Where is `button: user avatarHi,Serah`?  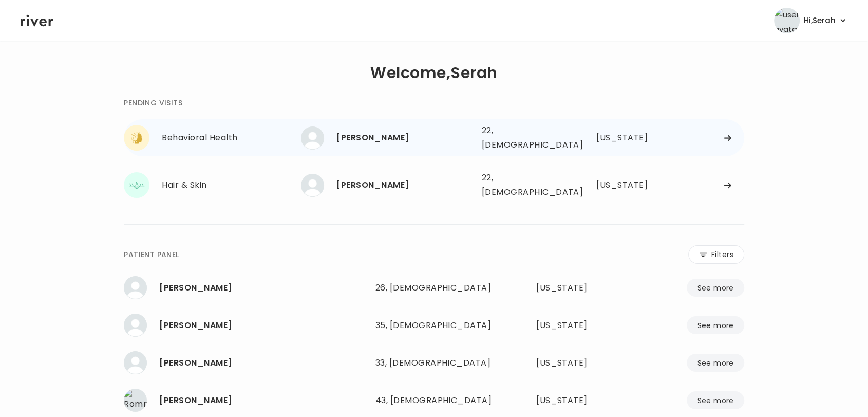 button: user avatarHi,Serah is located at coordinates (811, 20).